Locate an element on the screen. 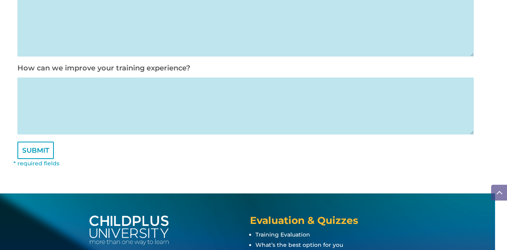 The image size is (507, 250). input: SUBMIT is located at coordinates (36, 151).